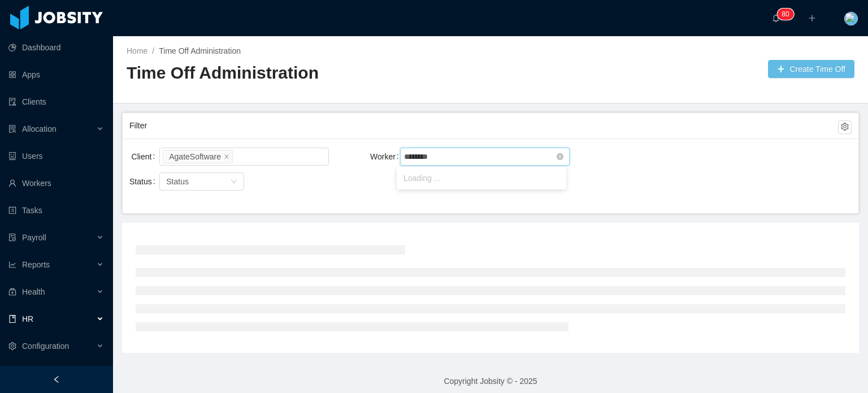 This screenshot has height=393, width=868. What do you see at coordinates (13, 346) in the screenshot?
I see `i: icon: setting` at bounding box center [13, 346].